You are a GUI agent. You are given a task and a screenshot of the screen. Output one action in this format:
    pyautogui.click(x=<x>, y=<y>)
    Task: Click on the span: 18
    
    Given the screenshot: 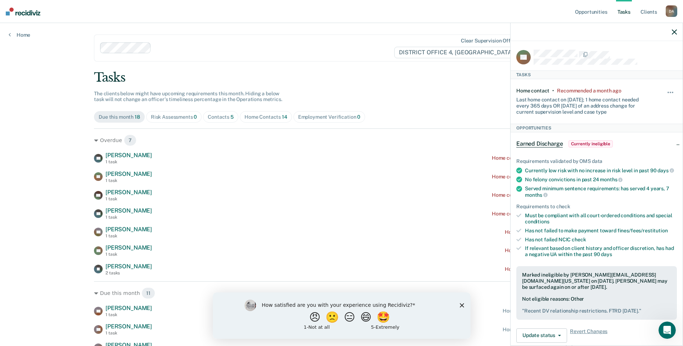 What is the action you would take?
    pyautogui.click(x=137, y=117)
    